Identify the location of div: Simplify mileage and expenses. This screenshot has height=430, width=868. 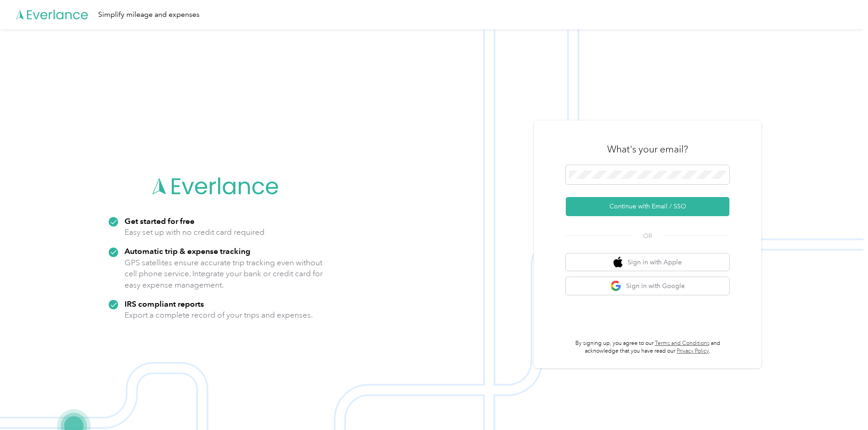
(149, 15).